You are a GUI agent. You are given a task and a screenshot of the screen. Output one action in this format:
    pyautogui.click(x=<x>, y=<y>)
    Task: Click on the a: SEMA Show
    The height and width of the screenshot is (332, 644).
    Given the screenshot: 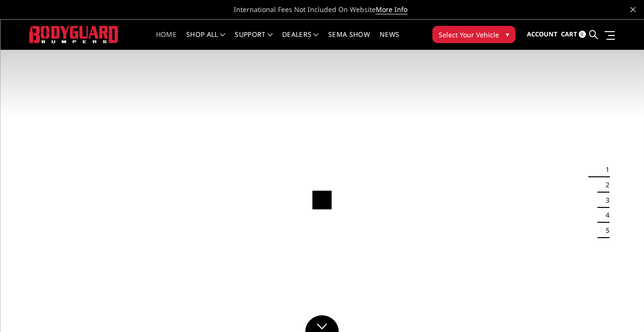 What is the action you would take?
    pyautogui.click(x=349, y=40)
    